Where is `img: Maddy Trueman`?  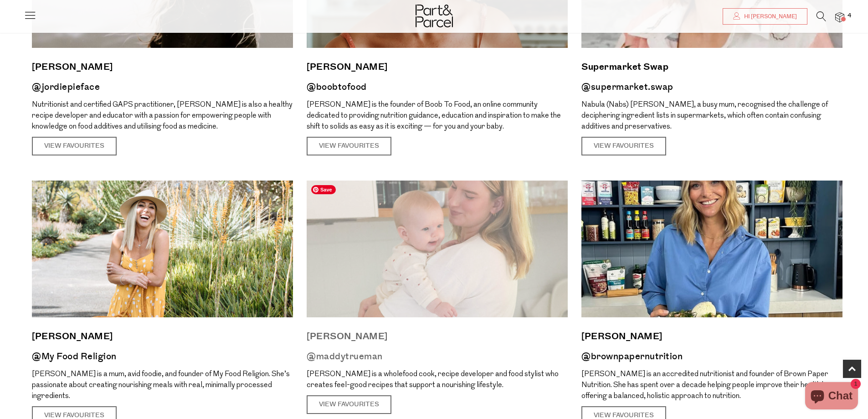
img: Maddy Trueman is located at coordinates (437, 249).